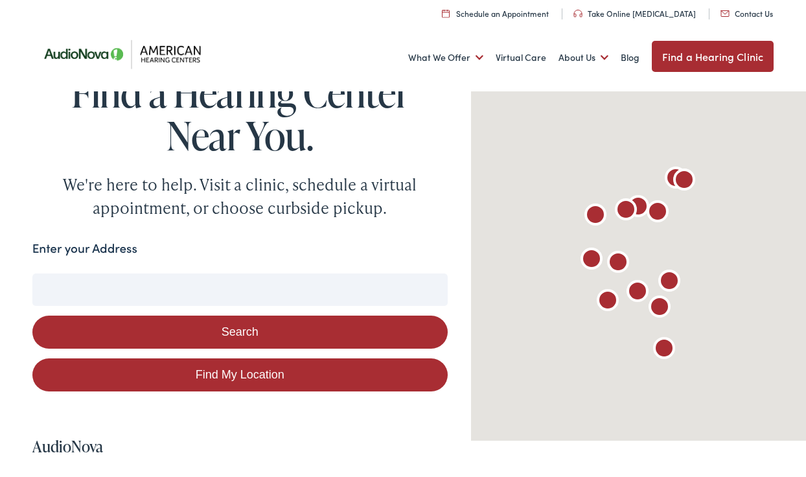  I want to click on a: Find a Hearing Clinic, so click(712, 56).